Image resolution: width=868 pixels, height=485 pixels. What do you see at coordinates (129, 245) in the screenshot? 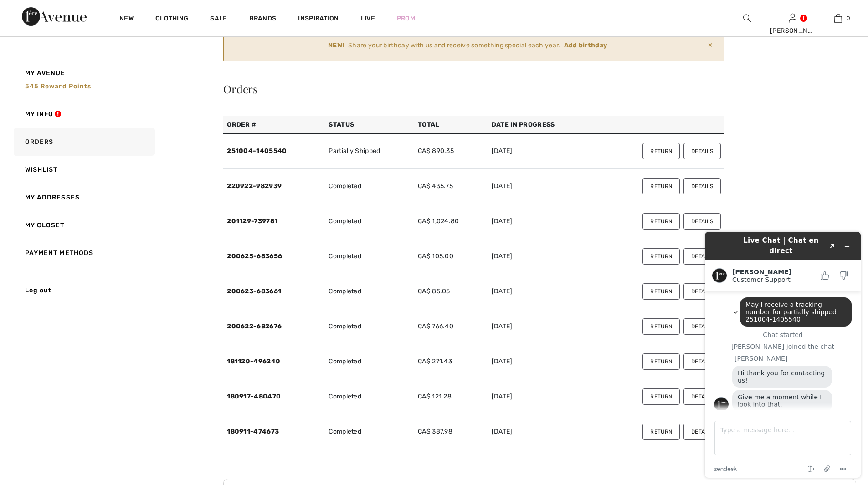
I see `button: Attach file` at bounding box center [129, 245].